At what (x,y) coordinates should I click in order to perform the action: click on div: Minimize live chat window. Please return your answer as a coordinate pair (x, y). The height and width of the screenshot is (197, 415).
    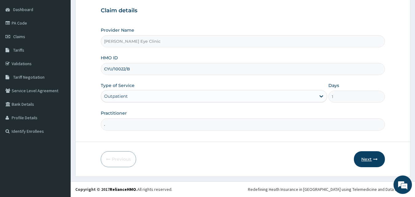
    Looking at the image, I should click on (108, 10).